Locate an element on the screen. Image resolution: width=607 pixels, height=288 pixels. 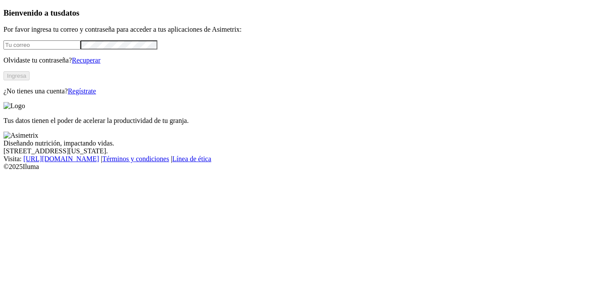
p: Tus datos tienen el poder de acelerar la productividad de tu granja. is located at coordinates (303, 121).